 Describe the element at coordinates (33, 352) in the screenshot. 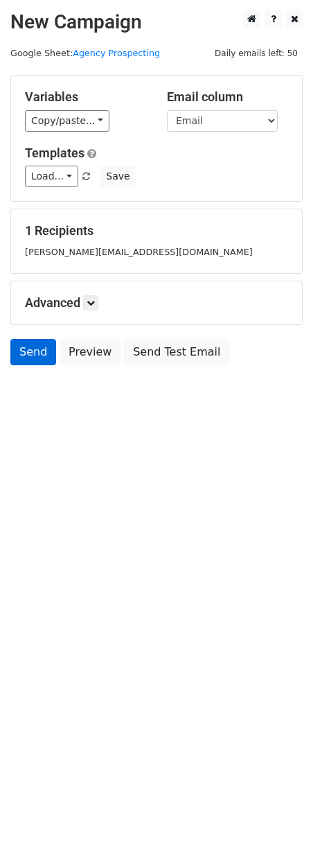

I see `a: Send` at that location.